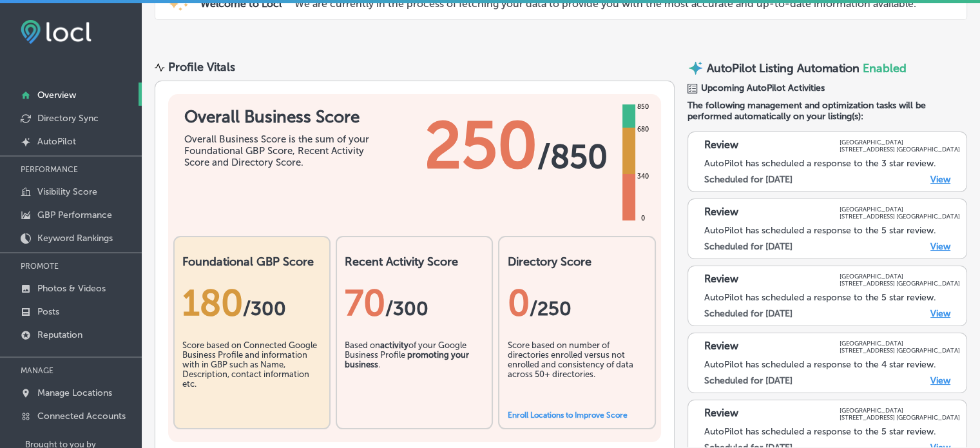 This screenshot has width=980, height=448. Describe the element at coordinates (415, 262) in the screenshot. I see `h2: Recent Activity Score` at that location.